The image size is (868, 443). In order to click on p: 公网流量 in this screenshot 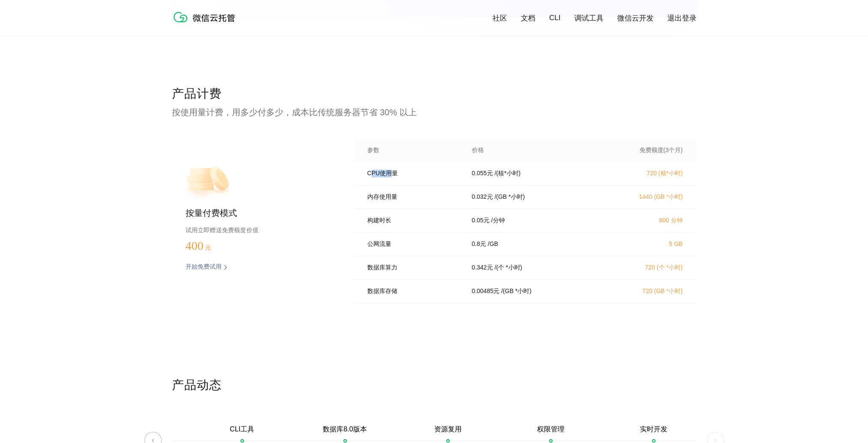, I will do `click(413, 244)`.